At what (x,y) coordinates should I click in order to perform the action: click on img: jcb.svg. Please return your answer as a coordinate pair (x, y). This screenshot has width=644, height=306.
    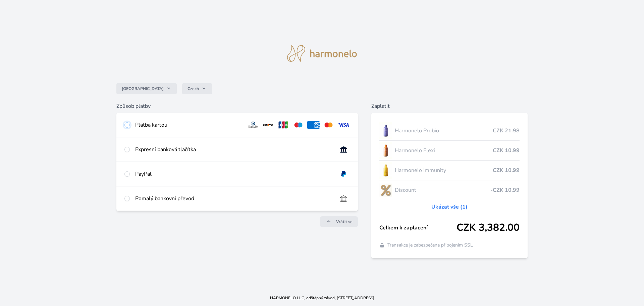
    Looking at the image, I should click on (283, 125).